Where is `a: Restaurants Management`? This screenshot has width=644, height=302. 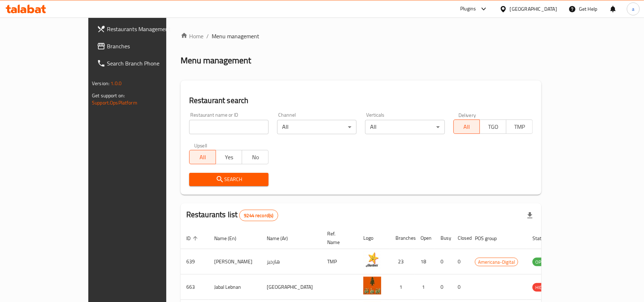 a: Restaurants Management is located at coordinates (143, 29).